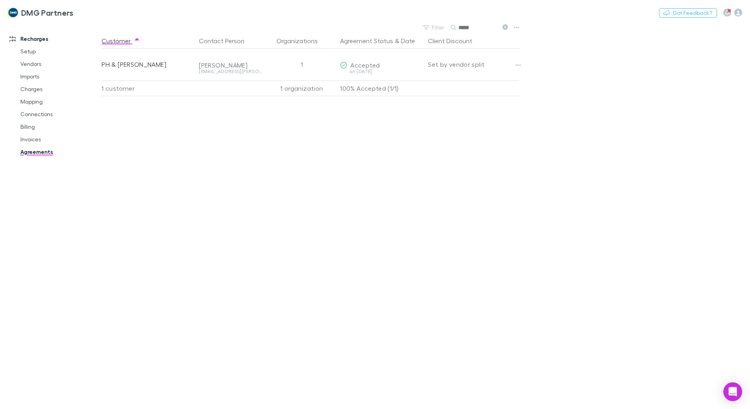  I want to click on div: 1 customer, so click(149, 88).